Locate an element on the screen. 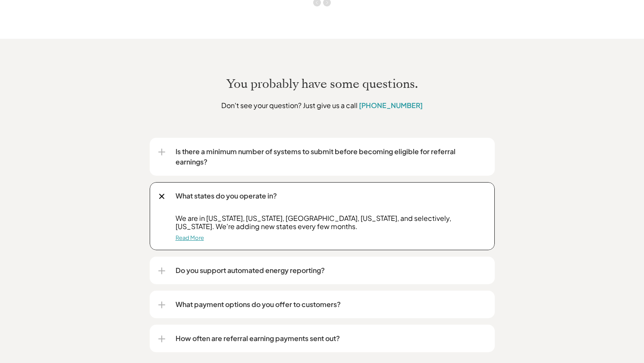 This screenshot has height=363, width=644. p: Do you support automated energy reporting? is located at coordinates (331, 271).